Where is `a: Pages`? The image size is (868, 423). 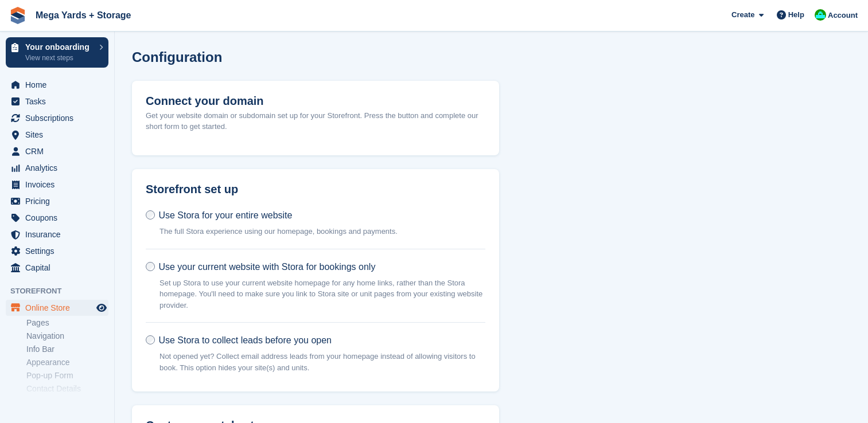 a: Pages is located at coordinates (67, 323).